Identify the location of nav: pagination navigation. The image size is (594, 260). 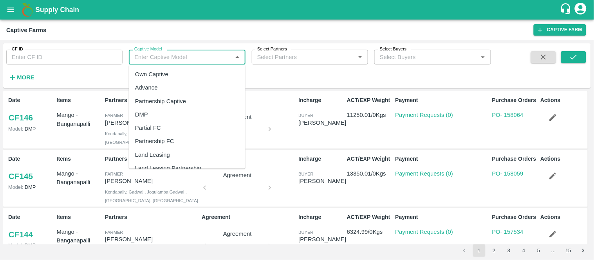
(524, 251).